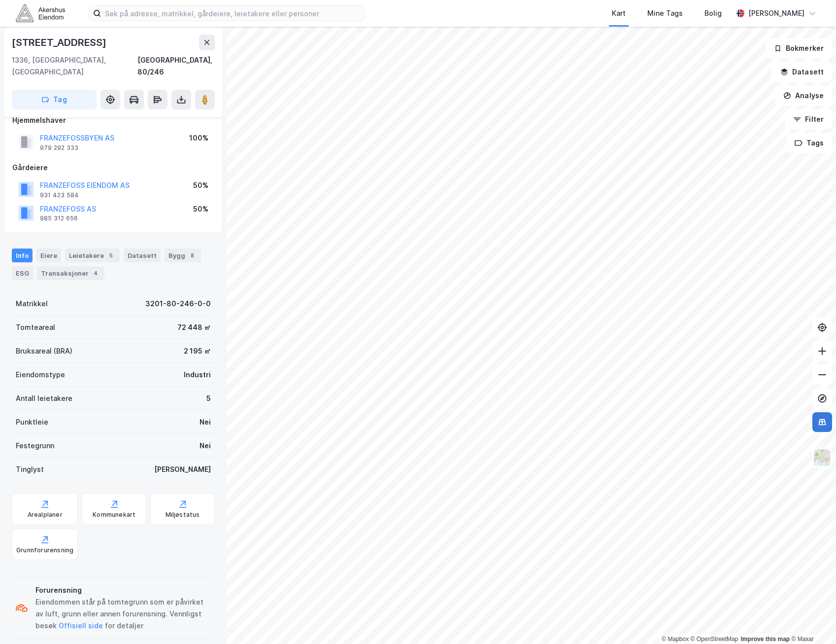 The height and width of the screenshot is (644, 836). Describe the element at coordinates (32, 422) in the screenshot. I see `div: Punktleie` at that location.